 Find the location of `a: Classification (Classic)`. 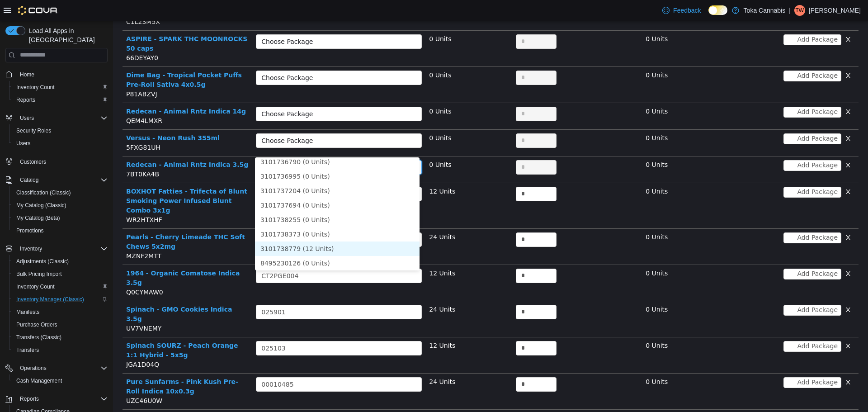

a: Classification (Classic) is located at coordinates (43, 193).